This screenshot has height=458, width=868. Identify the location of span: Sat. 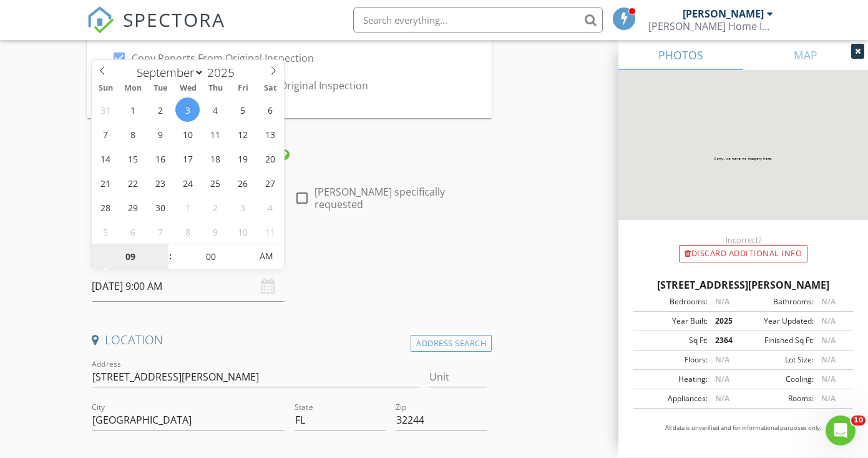
(270, 88).